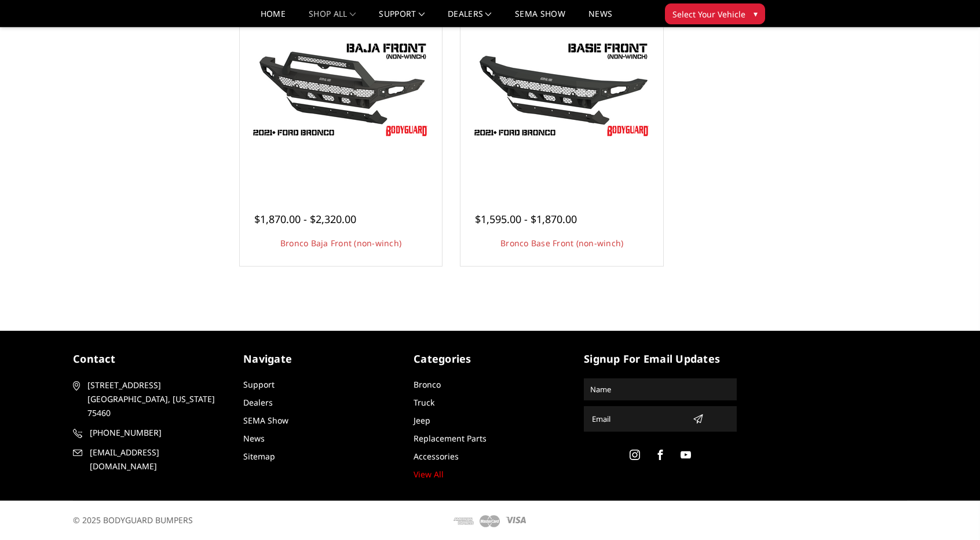 This screenshot has height=540, width=980. Describe the element at coordinates (715, 14) in the screenshot. I see `button: Select Your Vehicle` at that location.